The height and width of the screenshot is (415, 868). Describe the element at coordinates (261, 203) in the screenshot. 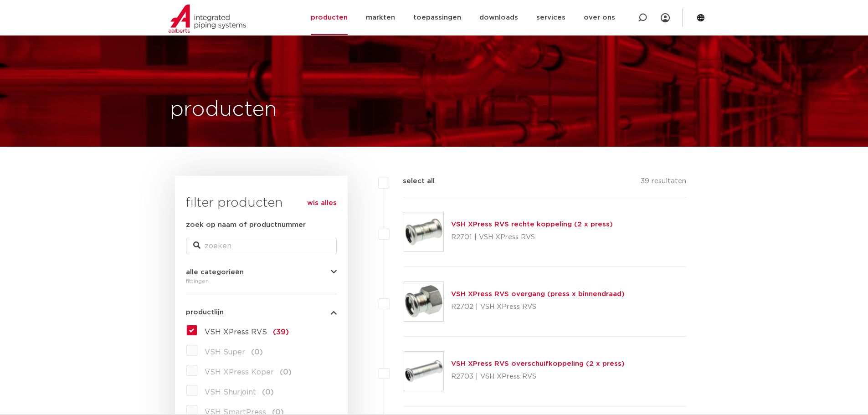

I see `h3: filter producten` at that location.